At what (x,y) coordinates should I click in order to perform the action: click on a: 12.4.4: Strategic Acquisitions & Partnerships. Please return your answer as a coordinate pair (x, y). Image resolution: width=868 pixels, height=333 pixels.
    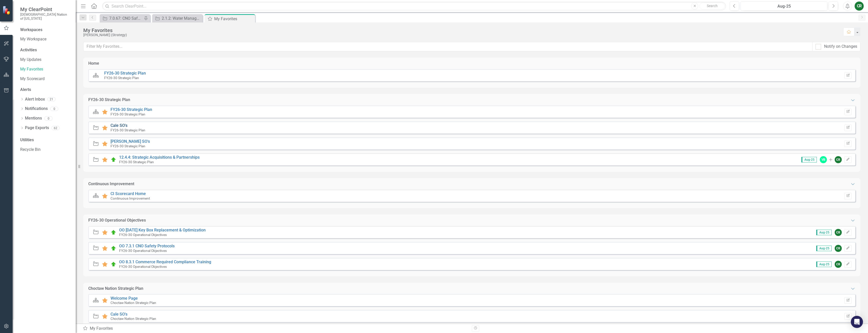
    Looking at the image, I should click on (159, 157).